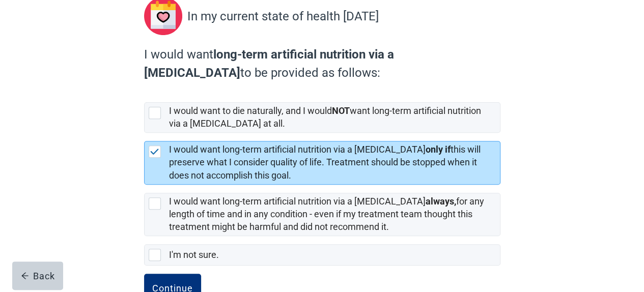  I want to click on label: I'm not sure., so click(194, 254).